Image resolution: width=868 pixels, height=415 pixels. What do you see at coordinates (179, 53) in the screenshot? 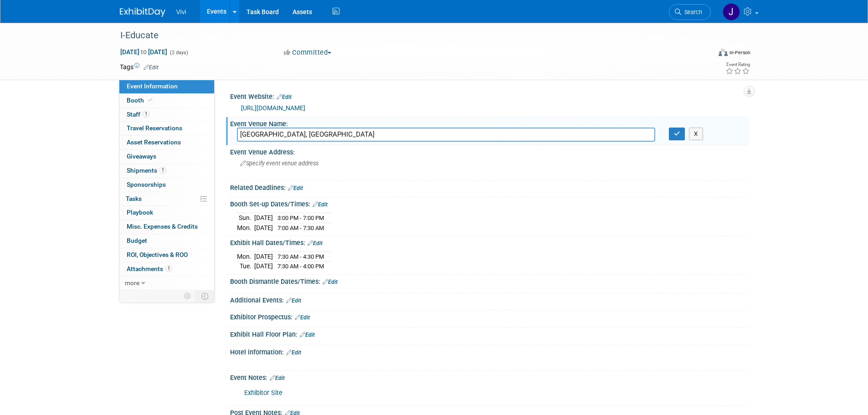
I see `span: (2 days)` at bounding box center [179, 53].